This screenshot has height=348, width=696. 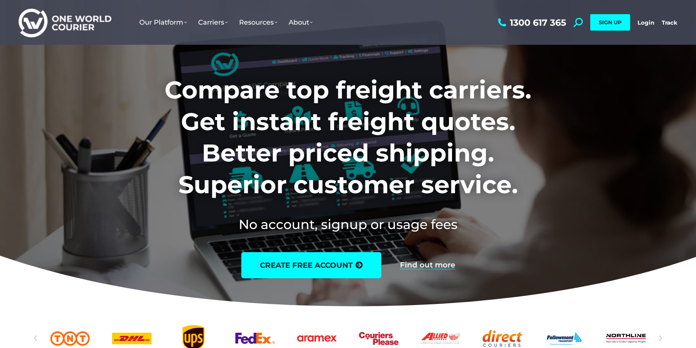 I want to click on span: Carriers, so click(x=213, y=22).